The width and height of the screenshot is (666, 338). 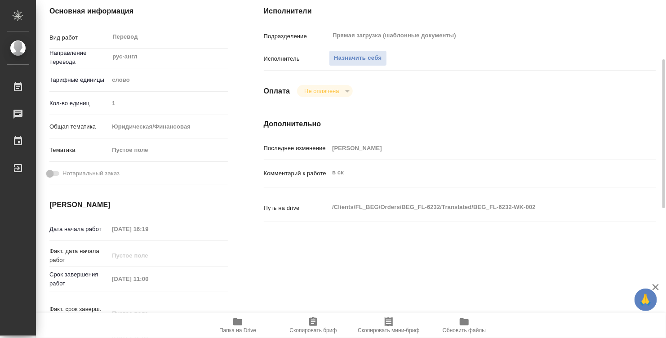 What do you see at coordinates (79, 314) in the screenshot?
I see `p: Факт. срок заверш. работ` at bounding box center [79, 314].